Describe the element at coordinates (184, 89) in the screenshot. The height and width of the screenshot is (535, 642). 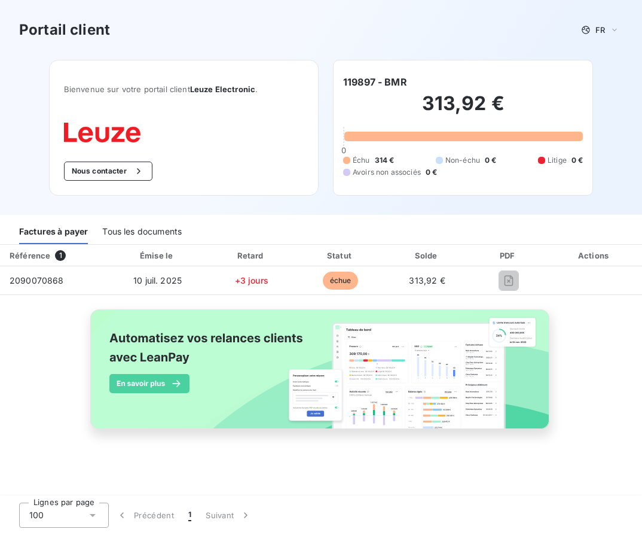
I see `span: Bienvenue sur votre portail client .` at that location.